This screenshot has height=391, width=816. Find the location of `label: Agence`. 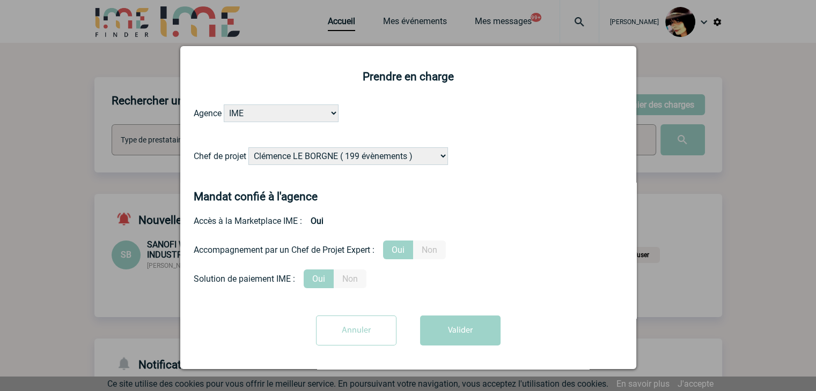

label: Agence is located at coordinates (208, 113).